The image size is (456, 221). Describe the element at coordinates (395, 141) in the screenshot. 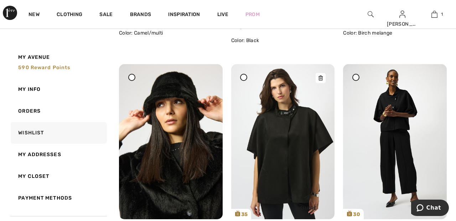

I see `a: 30` at that location.